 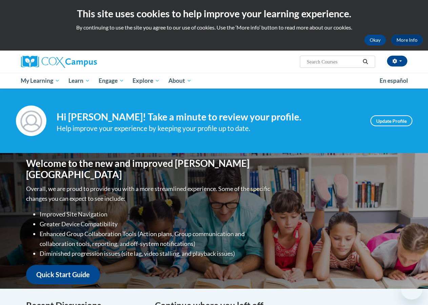 What do you see at coordinates (365, 62) in the screenshot?
I see `button: Search` at bounding box center [365, 62].